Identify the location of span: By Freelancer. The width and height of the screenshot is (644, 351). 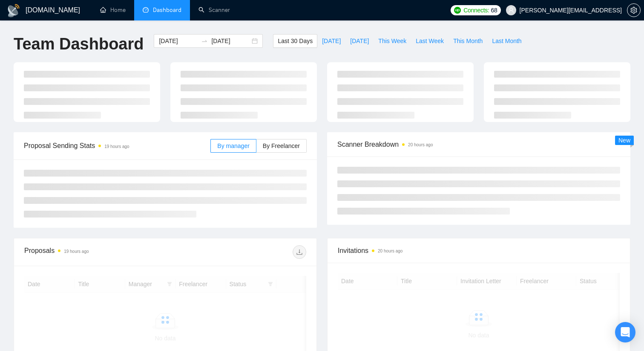
(281, 146).